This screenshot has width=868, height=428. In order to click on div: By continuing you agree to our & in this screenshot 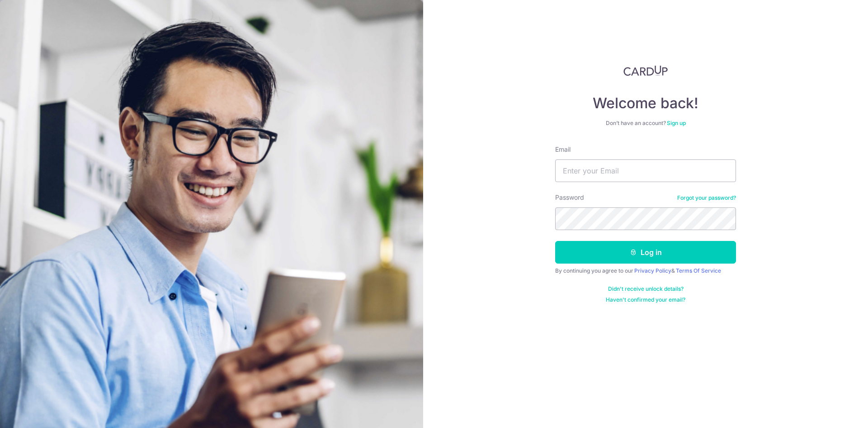, I will do `click(646, 271)`.